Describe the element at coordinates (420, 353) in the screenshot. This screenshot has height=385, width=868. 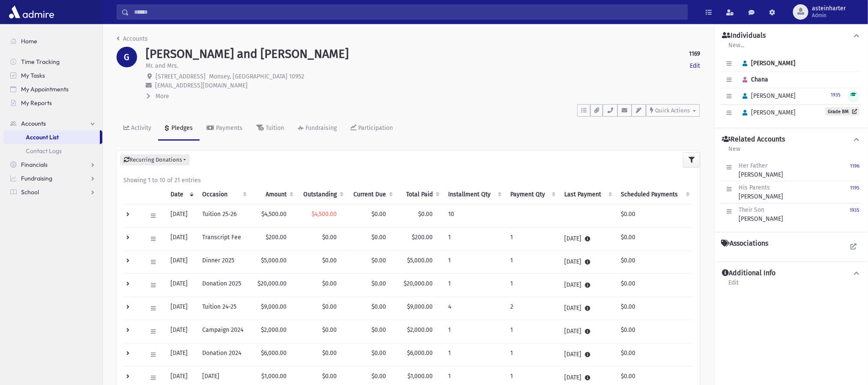
I see `span: $6,000.00` at that location.